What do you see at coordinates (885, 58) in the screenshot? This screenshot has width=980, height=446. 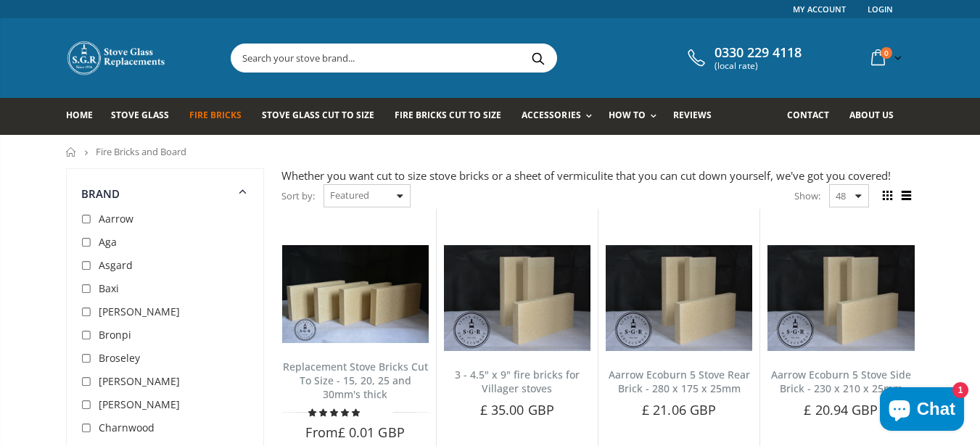 I see `a: 0` at bounding box center [885, 58].